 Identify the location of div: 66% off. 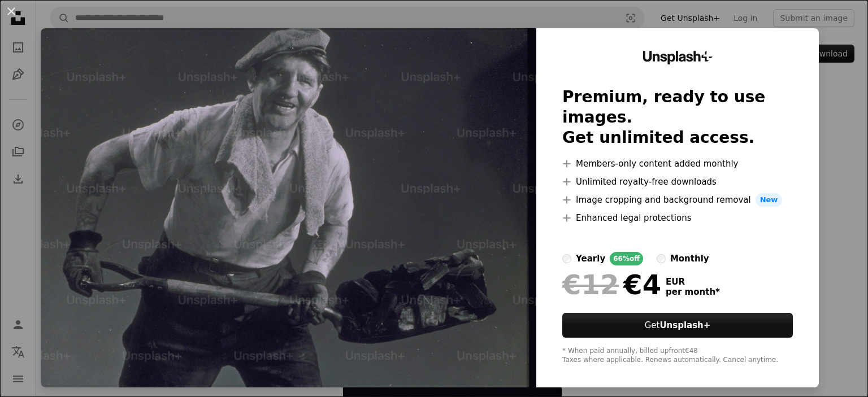
(626, 259).